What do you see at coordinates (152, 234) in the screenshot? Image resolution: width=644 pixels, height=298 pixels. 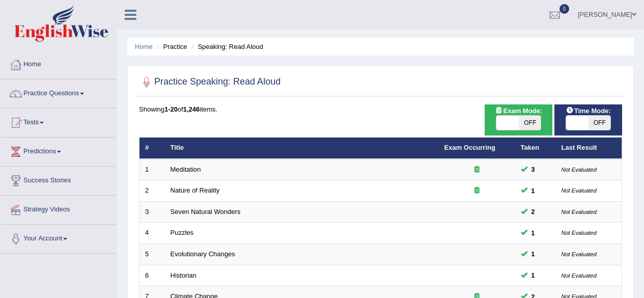 I see `td: 4` at bounding box center [152, 234].